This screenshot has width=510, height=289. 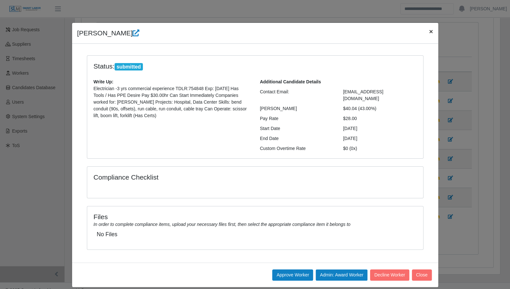 I want to click on h5: No Files, so click(x=255, y=234).